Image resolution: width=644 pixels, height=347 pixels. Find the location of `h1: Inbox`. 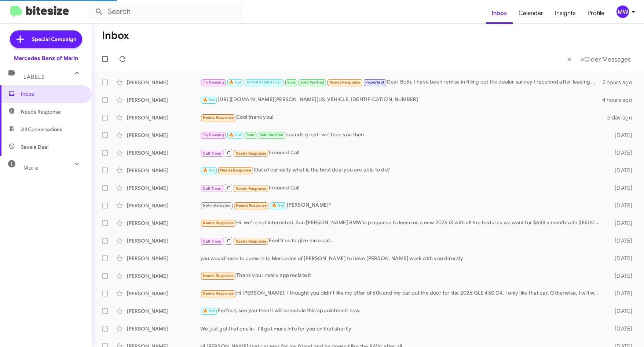

h1: Inbox is located at coordinates (115, 36).